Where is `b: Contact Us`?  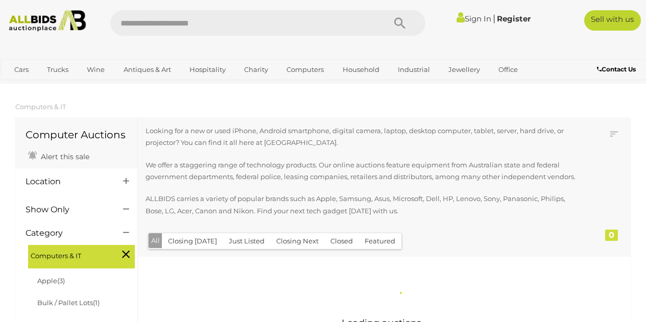
b: Contact Us is located at coordinates (616, 69).